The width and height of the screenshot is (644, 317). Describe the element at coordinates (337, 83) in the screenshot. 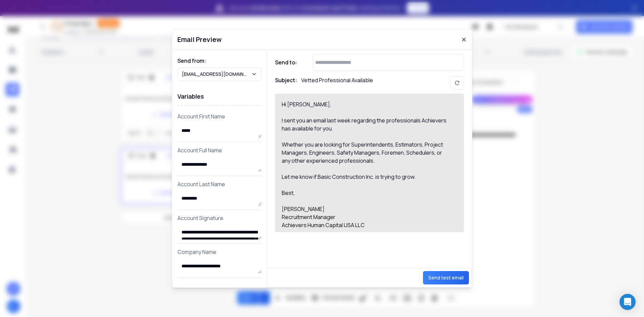

I see `p: Vetted Professional Available` at that location.